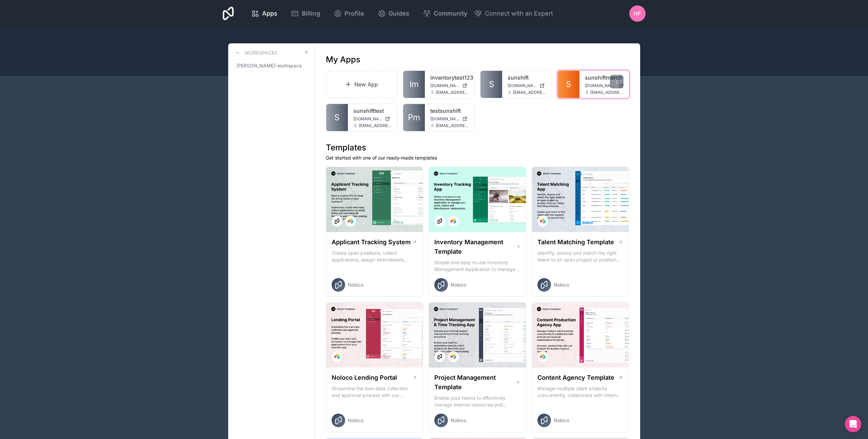 Image resolution: width=868 pixels, height=439 pixels. I want to click on button: Connect with an Expert, so click(514, 14).